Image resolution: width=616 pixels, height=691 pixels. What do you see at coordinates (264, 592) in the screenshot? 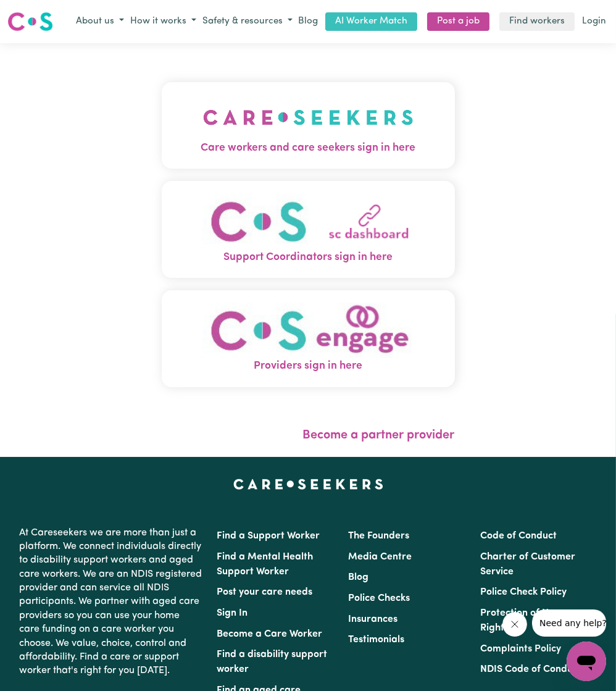
I see `a: Post your care needs` at bounding box center [264, 592].